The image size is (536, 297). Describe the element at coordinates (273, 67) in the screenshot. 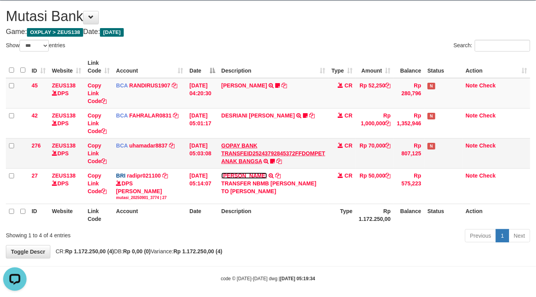

I see `th: Description: activate to sort column ascending` at that location.